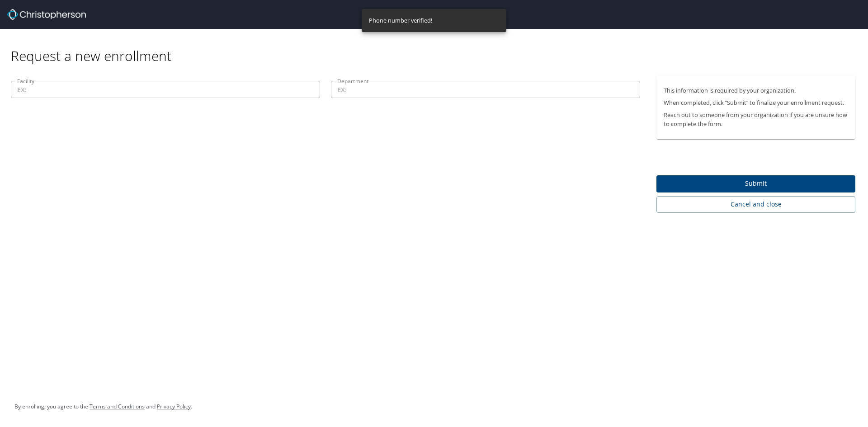 Image resolution: width=868 pixels, height=427 pixels. What do you see at coordinates (756, 103) in the screenshot?
I see `p: When completed, click “Submit” to finalize your enrollment request.` at bounding box center [756, 103].